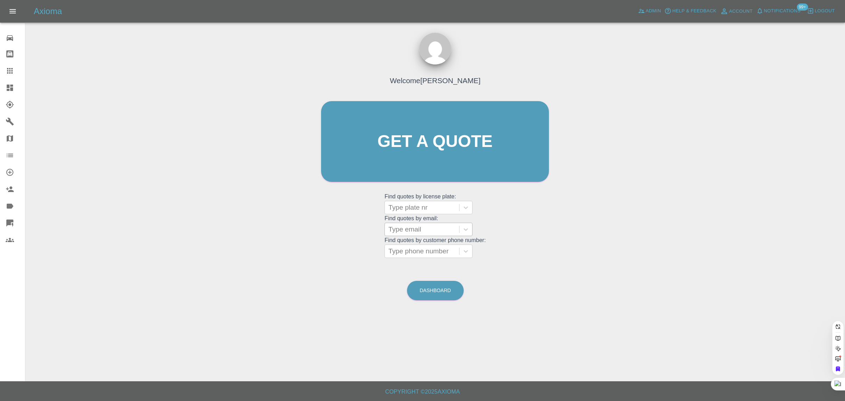 This screenshot has height=401, width=845. Describe the element at coordinates (654, 11) in the screenshot. I see `span: Admin` at that location.